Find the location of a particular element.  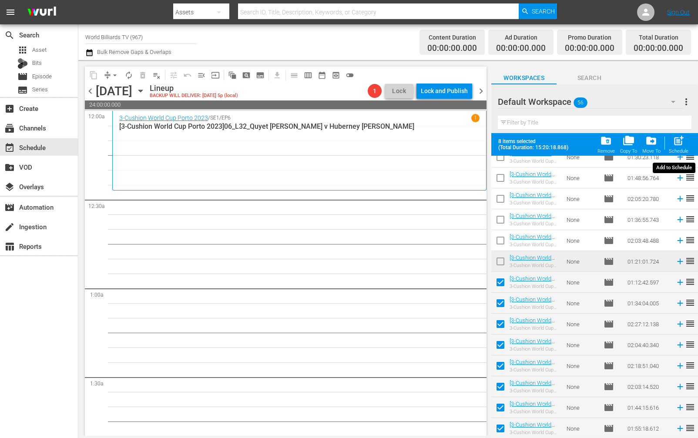

span: Lock is located at coordinates (399, 91).